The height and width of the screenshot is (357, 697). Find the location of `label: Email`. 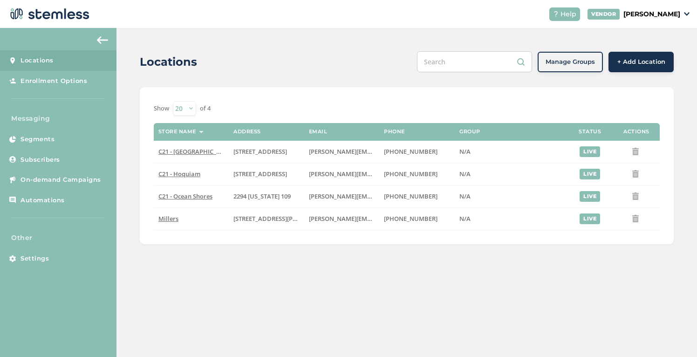

label: Email is located at coordinates (318, 131).